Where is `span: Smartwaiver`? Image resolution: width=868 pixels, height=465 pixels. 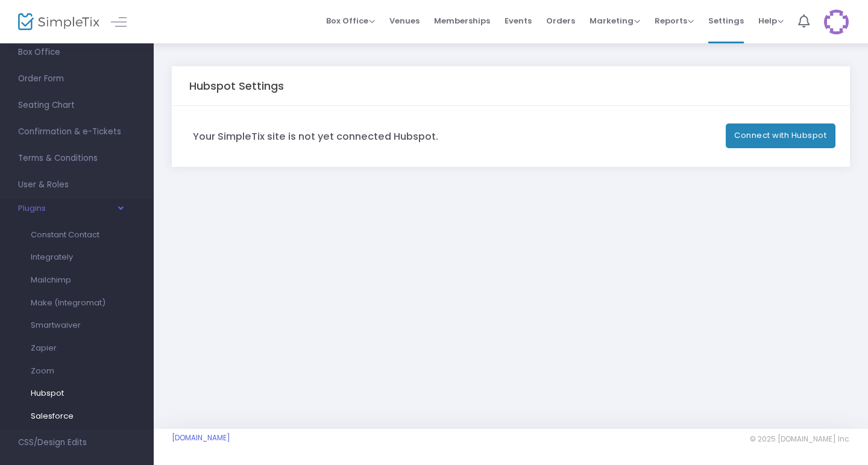
span: Smartwaiver is located at coordinates (55, 325).